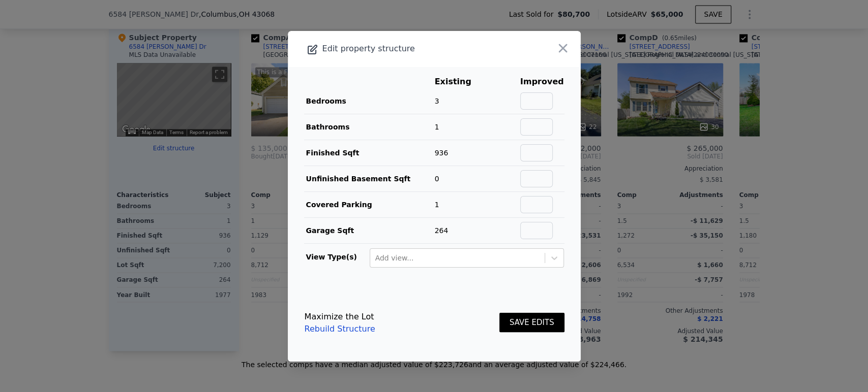 This screenshot has width=868, height=392. What do you see at coordinates (369, 101) in the screenshot?
I see `td: Bedrooms` at bounding box center [369, 101].